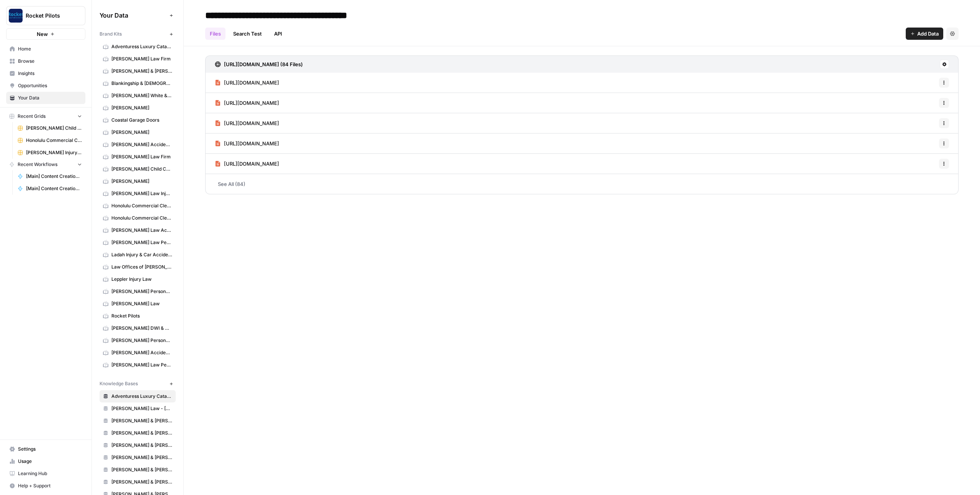 Image resolution: width=980 pixels, height=495 pixels. I want to click on a: Leppler Injury Law, so click(137, 279).